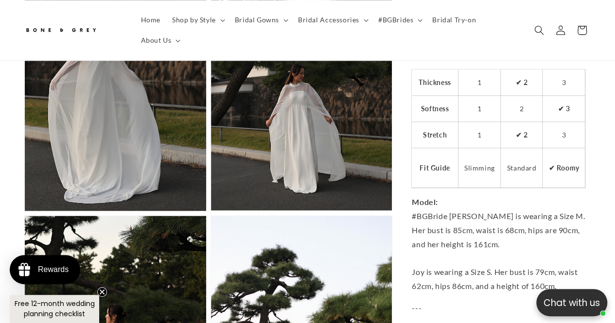  What do you see at coordinates (54, 309) in the screenshot?
I see `div: Free 12-month wedding planning checklistClose teaser` at bounding box center [54, 309].